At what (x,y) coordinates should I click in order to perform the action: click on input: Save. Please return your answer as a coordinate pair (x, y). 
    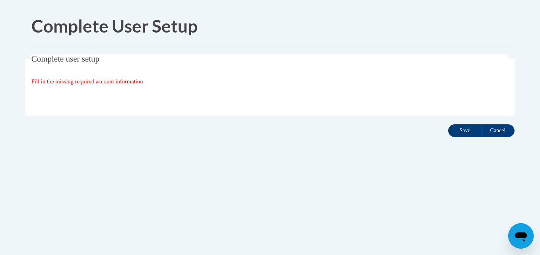
    Looking at the image, I should click on (465, 131).